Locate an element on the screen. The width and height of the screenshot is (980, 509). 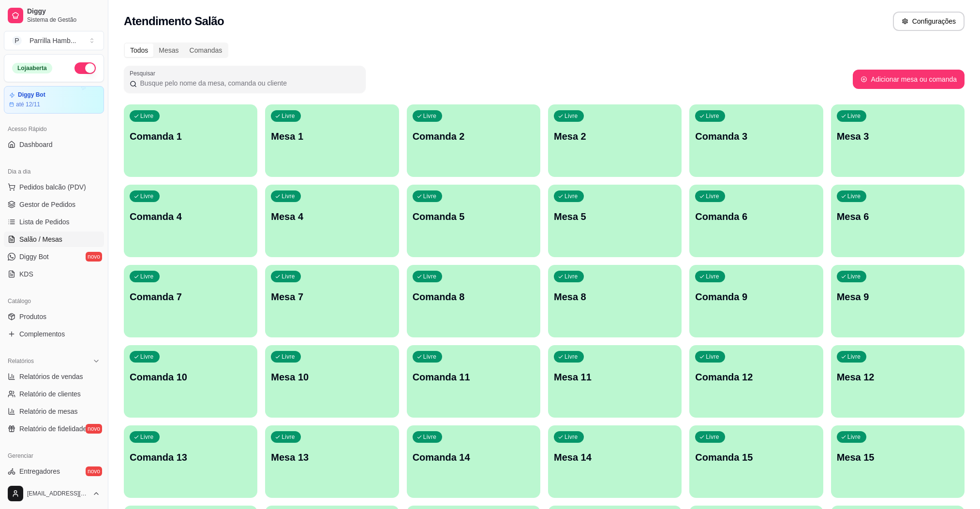
p: Mesa 10 is located at coordinates (332, 377).